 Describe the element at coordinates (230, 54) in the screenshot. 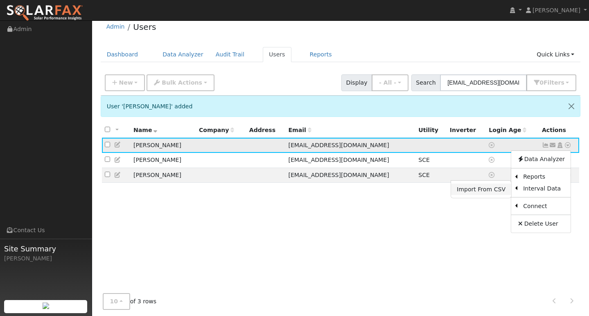

I see `a: Audit Trail` at that location.